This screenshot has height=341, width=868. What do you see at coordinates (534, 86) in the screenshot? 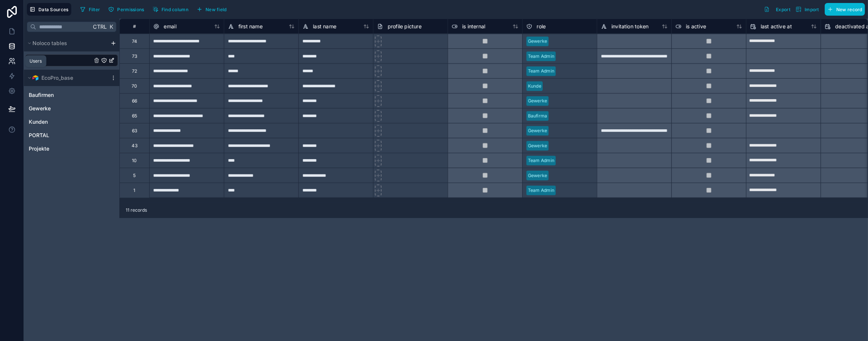
I see `div: Kunde` at bounding box center [534, 86].